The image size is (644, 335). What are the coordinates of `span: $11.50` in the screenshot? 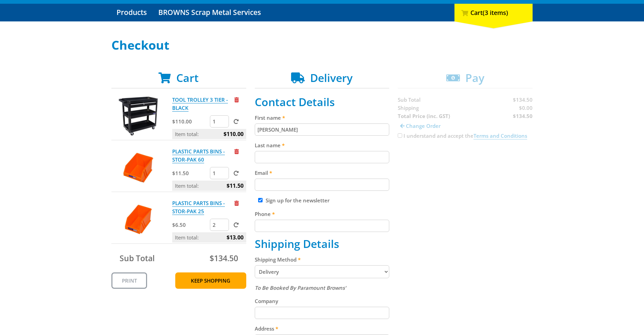 It's located at (235, 186).